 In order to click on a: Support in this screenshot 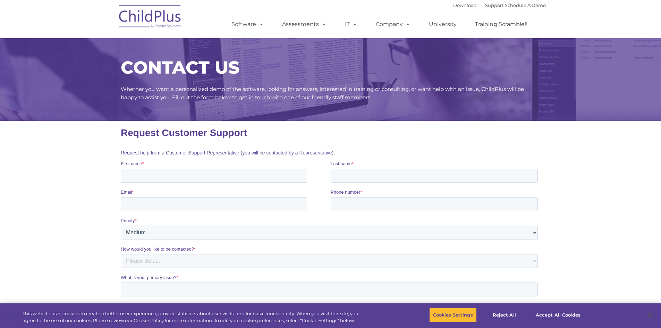, I will do `click(494, 5)`.